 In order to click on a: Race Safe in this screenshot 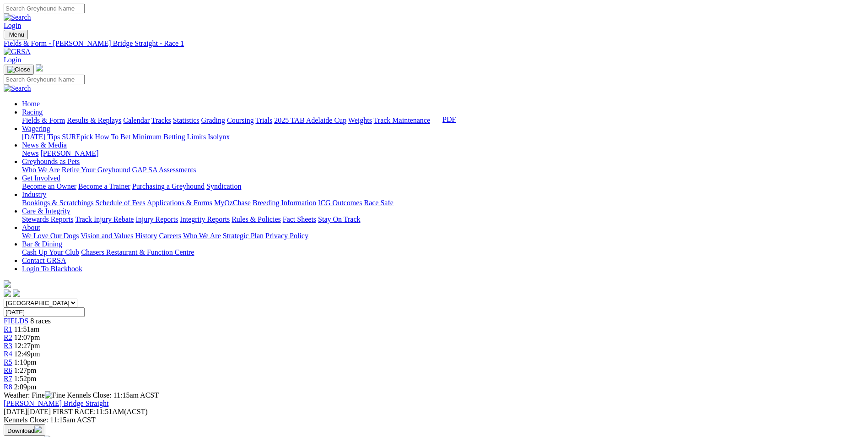, I will do `click(379, 203)`.